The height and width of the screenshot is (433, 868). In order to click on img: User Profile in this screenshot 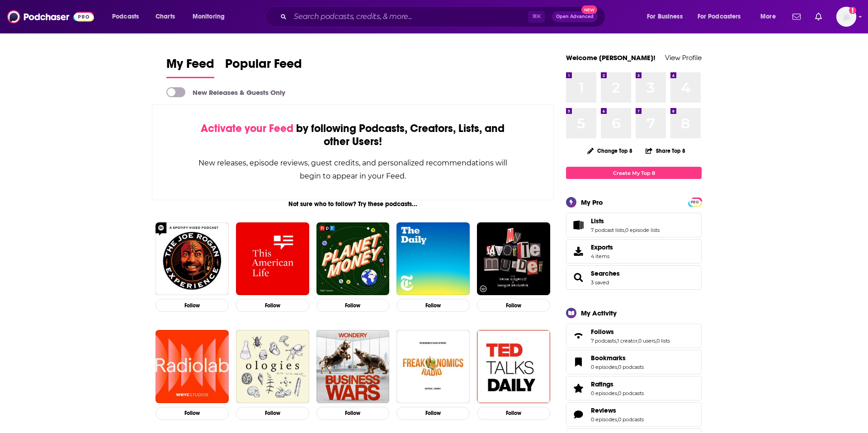, I will do `click(846, 17)`.